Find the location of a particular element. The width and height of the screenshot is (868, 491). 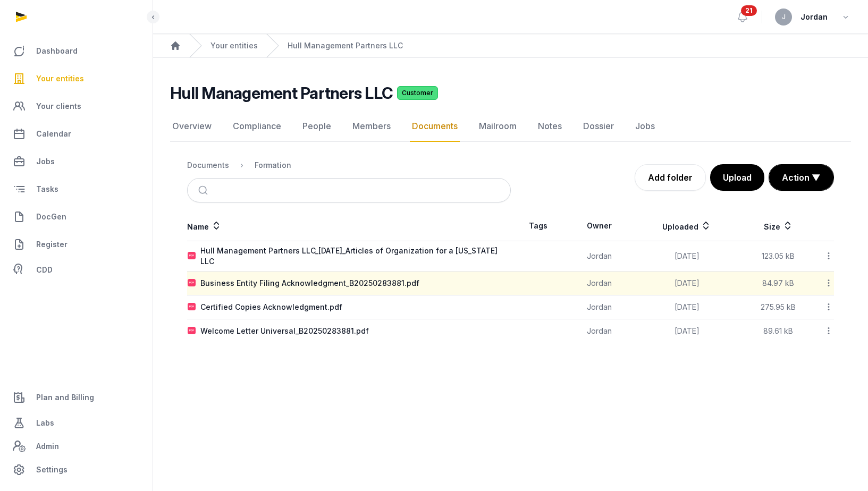

td: 275.95 kB is located at coordinates (778, 307).